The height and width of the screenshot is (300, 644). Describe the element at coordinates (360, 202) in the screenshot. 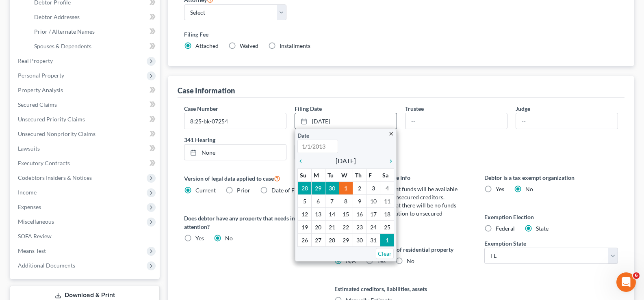

I see `td: 9` at that location.